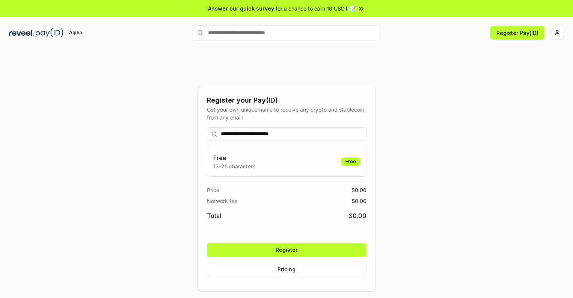 The height and width of the screenshot is (298, 573). Describe the element at coordinates (316, 8) in the screenshot. I see `span: for a chance to earn 10 USDT 📝` at that location.